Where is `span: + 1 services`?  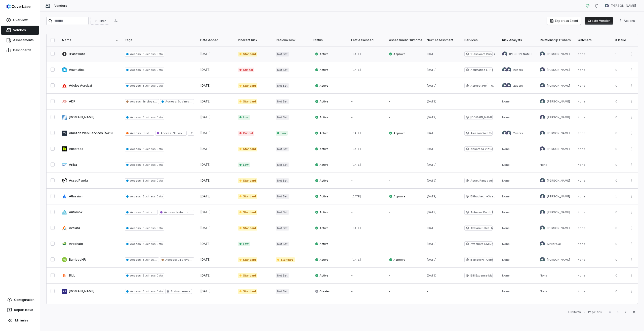 span: + 1 services is located at coordinates (495, 54).